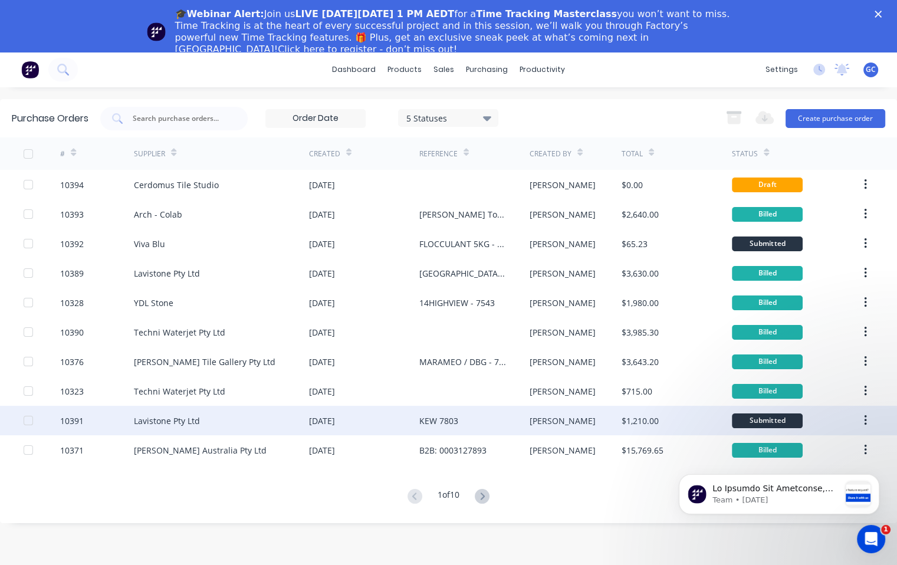 This screenshot has width=897, height=565. What do you see at coordinates (115, 50) in the screenshot?
I see `p: Message from Team, sent 2w ago` at bounding box center [115, 50].